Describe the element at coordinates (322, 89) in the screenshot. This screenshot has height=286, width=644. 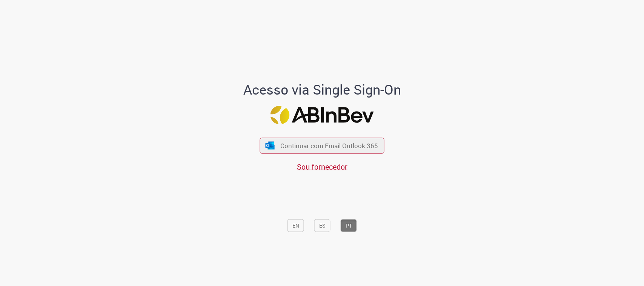
I see `h1: Acesso via Single Sign-On` at that location.